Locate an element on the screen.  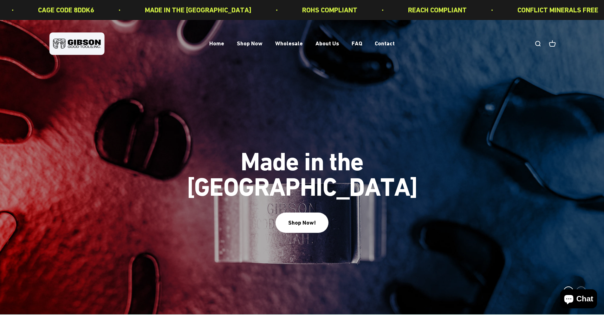
p: REACH COMPLIANT is located at coordinates (437, 10).